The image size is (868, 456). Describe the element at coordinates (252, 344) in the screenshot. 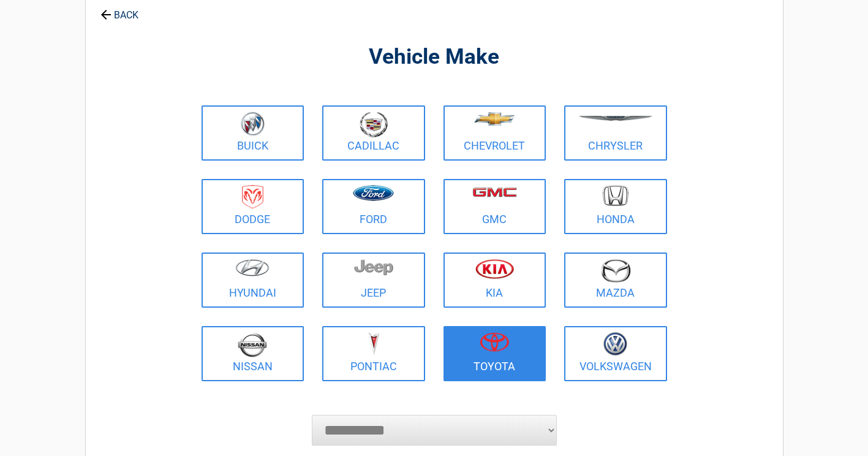

I see `img: nissan` at that location.